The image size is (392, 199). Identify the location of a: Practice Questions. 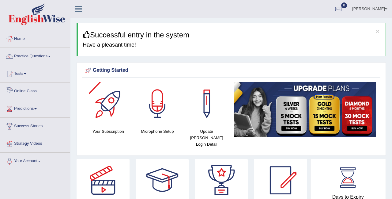
(35, 55).